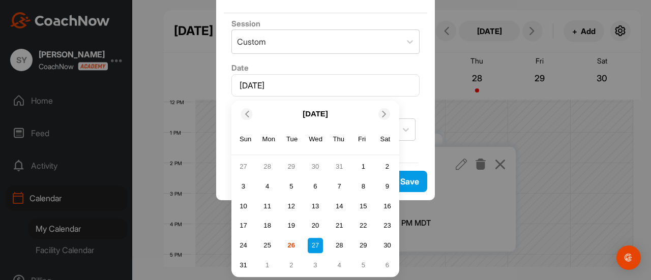 The width and height of the screenshot is (651, 280). I want to click on div: Choose Monday, August 11th, 2025, so click(267, 206).